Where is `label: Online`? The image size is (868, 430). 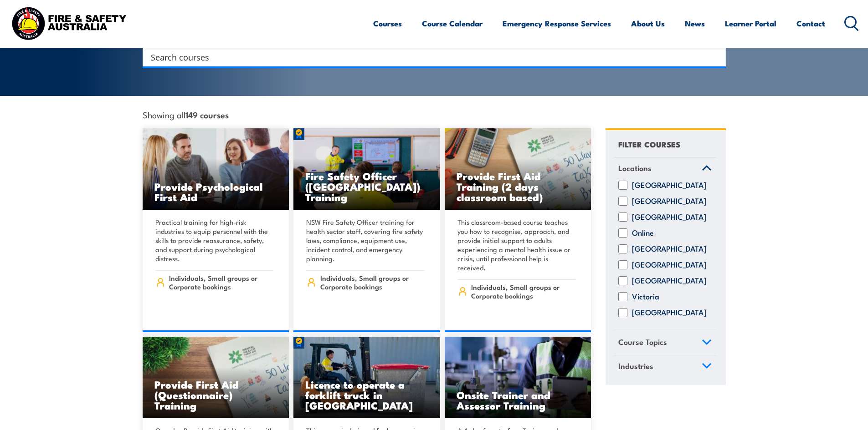
label: Online is located at coordinates (643, 233).